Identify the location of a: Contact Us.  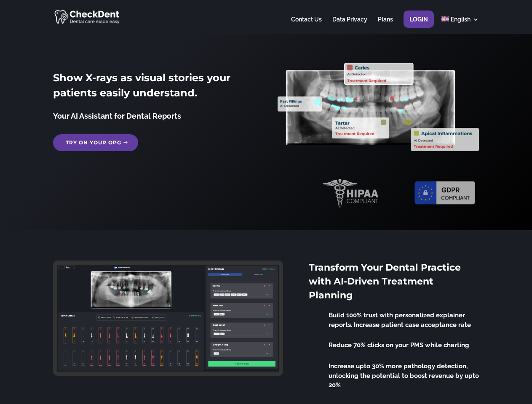
(306, 24).